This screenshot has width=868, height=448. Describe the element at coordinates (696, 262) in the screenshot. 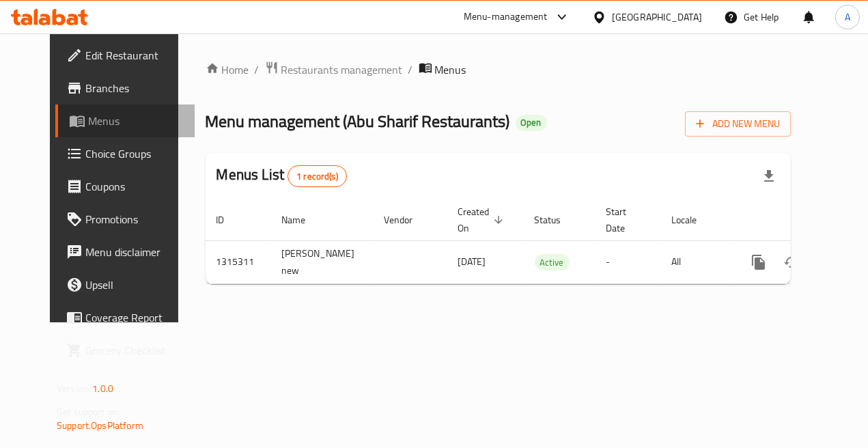

I see `td: All` at that location.